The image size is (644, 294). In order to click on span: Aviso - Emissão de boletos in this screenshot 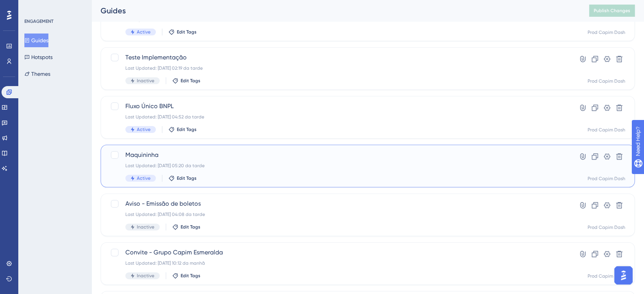, I will do `click(337, 203)`.